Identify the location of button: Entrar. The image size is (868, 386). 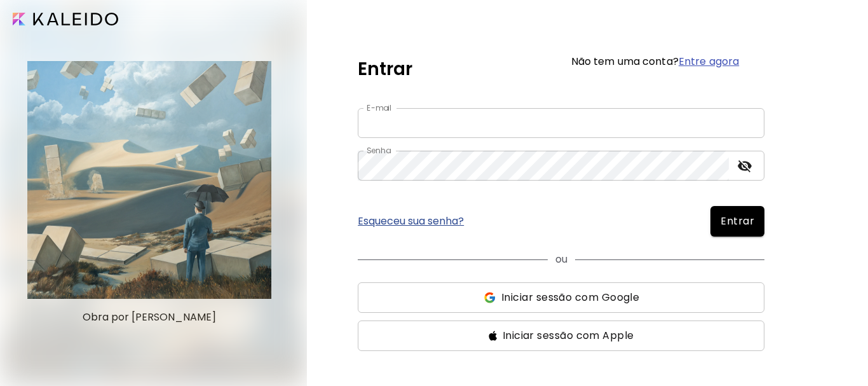
(737, 221).